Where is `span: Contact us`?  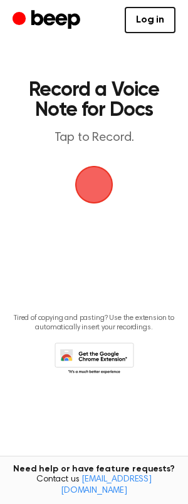
span: Contact us is located at coordinates (94, 485).